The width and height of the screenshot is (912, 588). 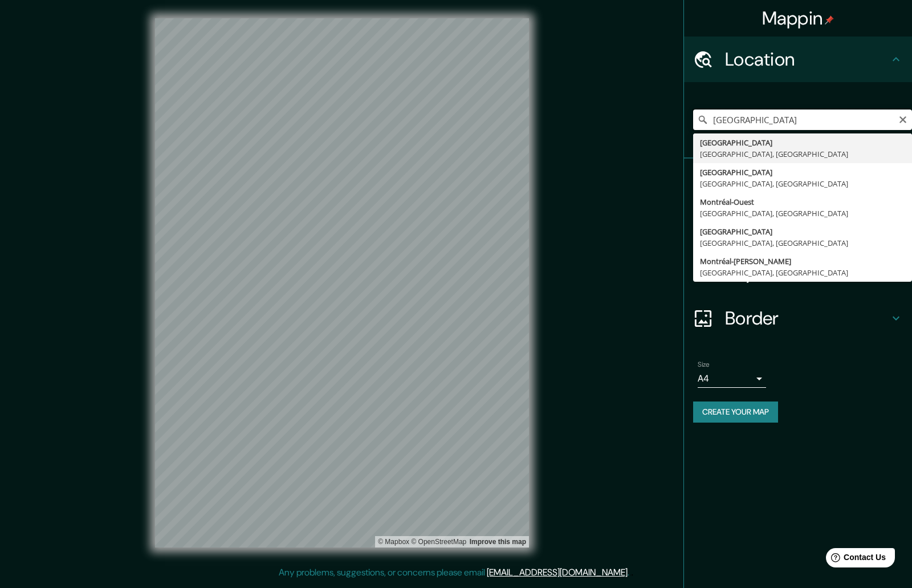 I want to click on span: Contact Us, so click(x=54, y=13).